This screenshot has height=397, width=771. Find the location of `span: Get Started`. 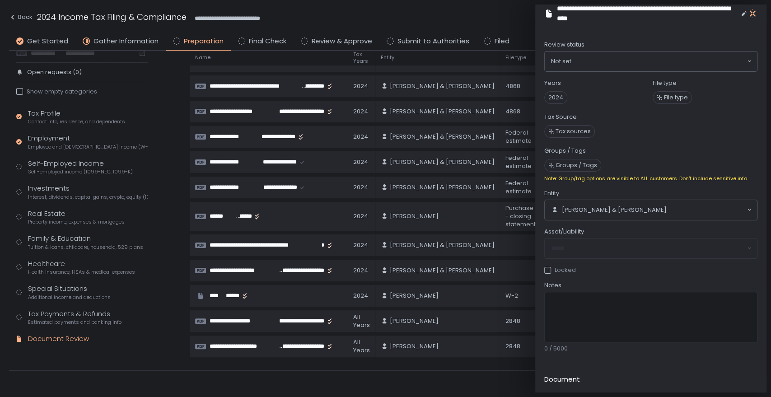

span: Get Started is located at coordinates (47, 41).